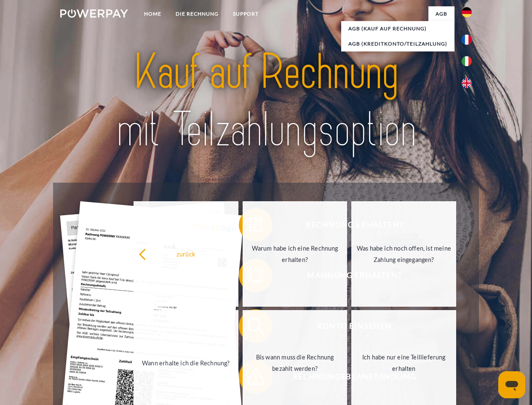 The width and height of the screenshot is (532, 405). What do you see at coordinates (466, 40) in the screenshot?
I see `img: fr` at bounding box center [466, 40].